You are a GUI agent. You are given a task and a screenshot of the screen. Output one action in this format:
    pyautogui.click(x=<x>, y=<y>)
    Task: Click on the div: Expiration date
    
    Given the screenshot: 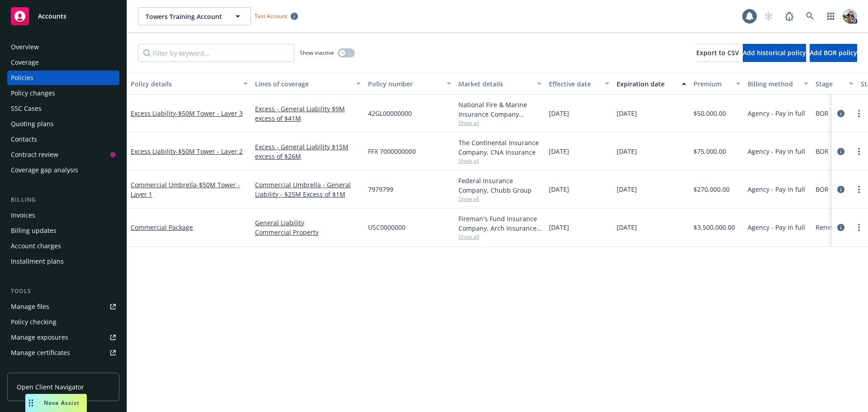 What is the action you would take?
    pyautogui.click(x=646, y=84)
    